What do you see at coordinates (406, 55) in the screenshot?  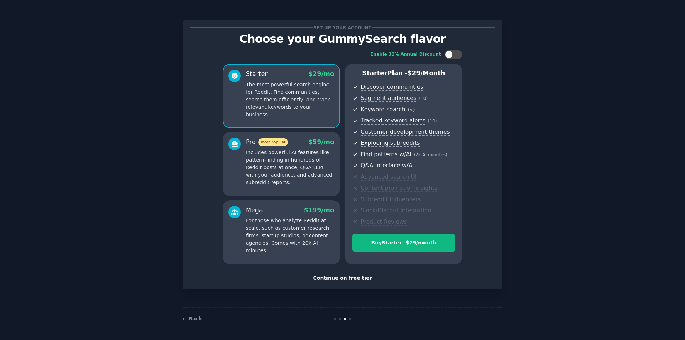 I see `div: Enable 33% Annual Discount` at bounding box center [406, 55].